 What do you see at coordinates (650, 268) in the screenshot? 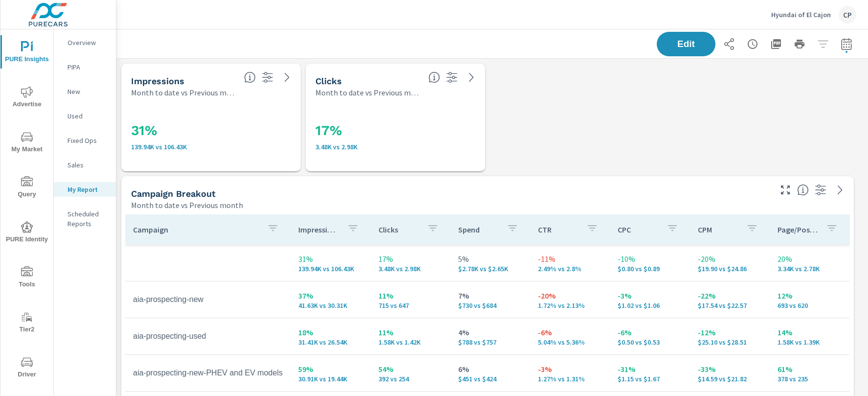
I see `p: $0.80 vs $0.89` at bounding box center [650, 268].